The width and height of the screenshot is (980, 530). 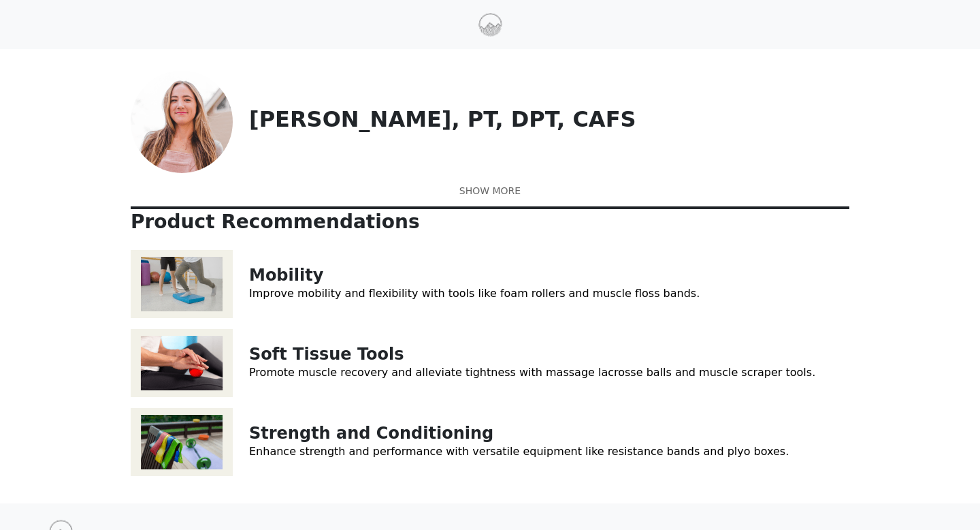 What do you see at coordinates (182, 284) in the screenshot?
I see `img: Mobility` at bounding box center [182, 284].